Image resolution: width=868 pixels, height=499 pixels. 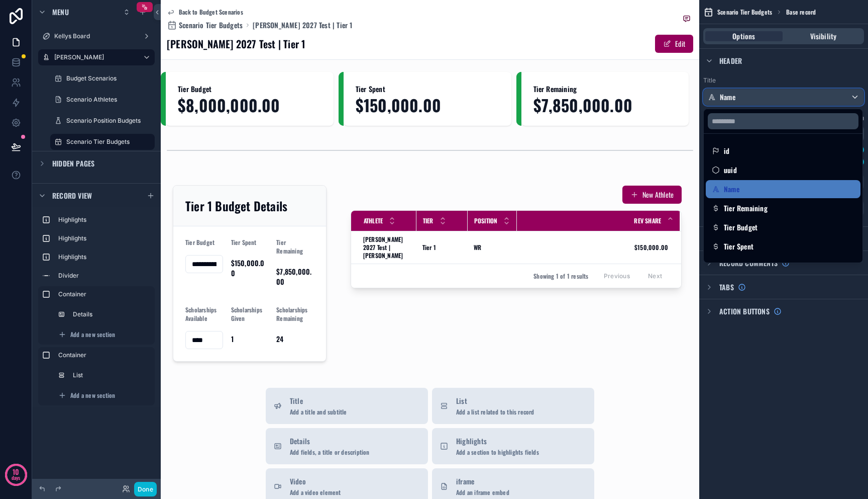 I want to click on span: Scenario Tier Budgets, so click(x=210, y=25).